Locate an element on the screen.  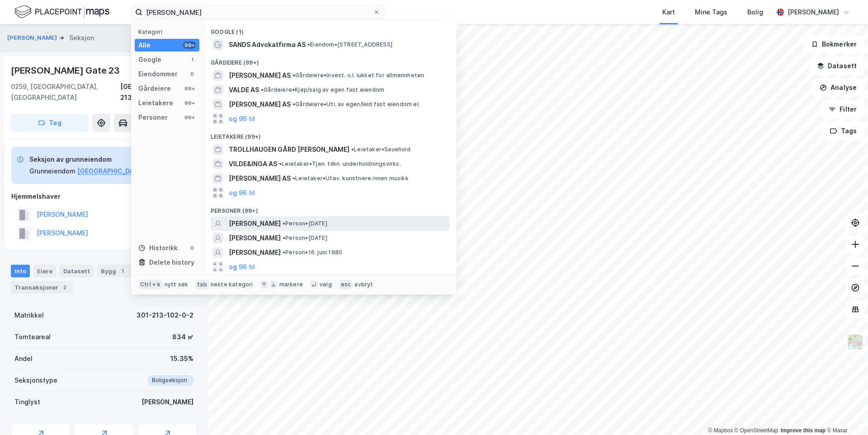
button: Analyse is located at coordinates (838, 88).